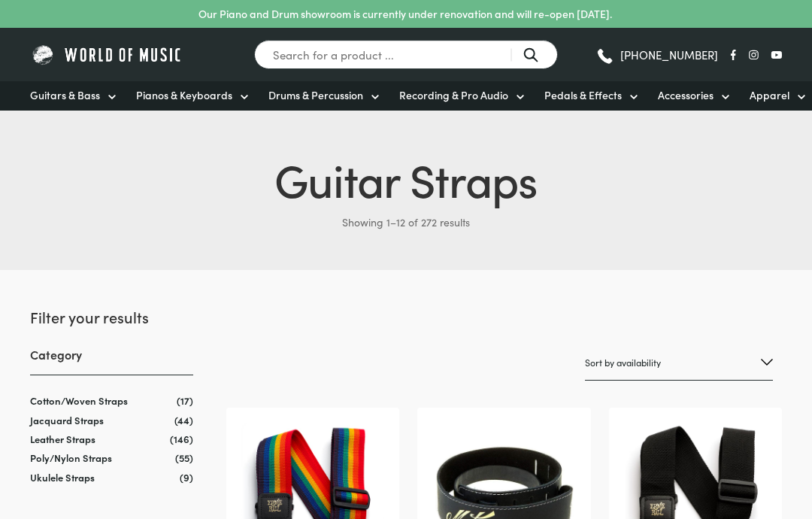 The width and height of the screenshot is (812, 519). Describe the element at coordinates (686, 95) in the screenshot. I see `span: Accessories` at that location.